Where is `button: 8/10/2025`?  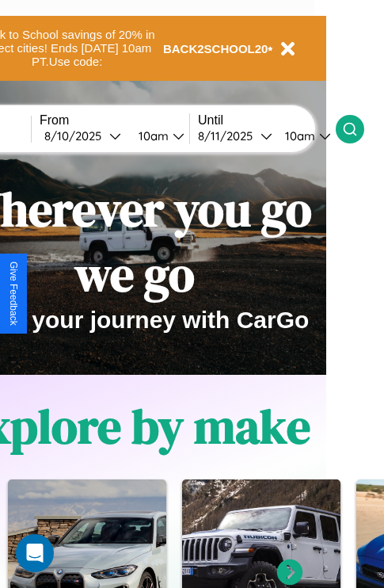
button: 8/10/2025 is located at coordinates (82, 136).